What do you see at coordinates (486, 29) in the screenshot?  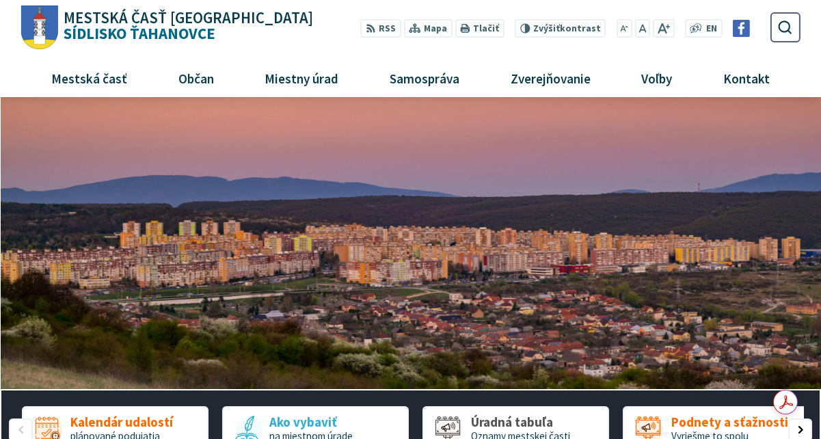 I see `span: Tlačiť` at bounding box center [486, 29].